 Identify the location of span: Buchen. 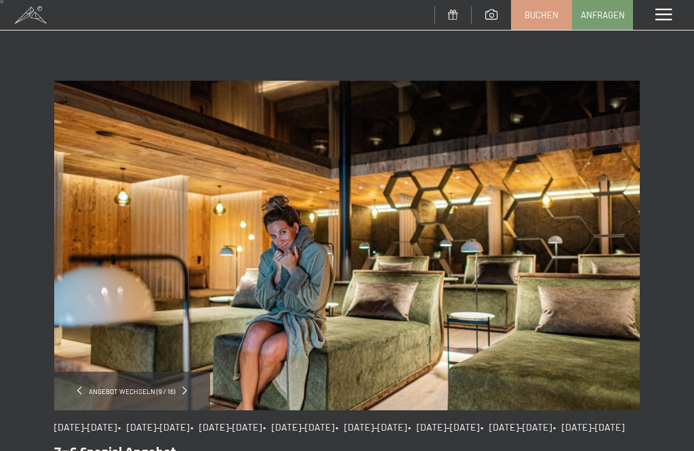
(541, 15).